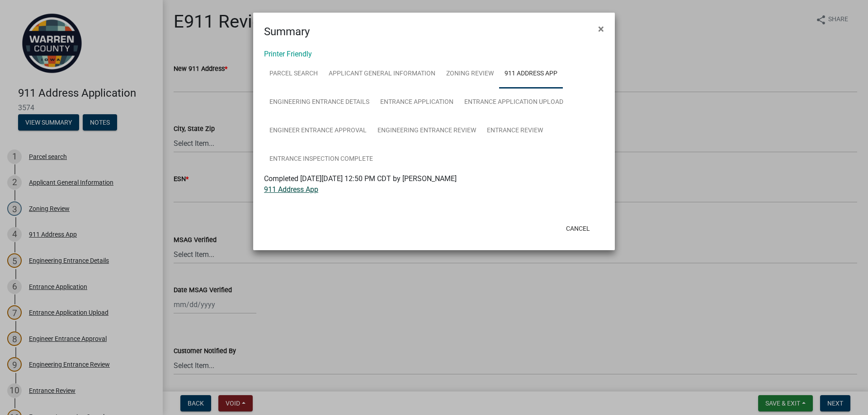 This screenshot has height=415, width=868. I want to click on h4: Summary, so click(286, 31).